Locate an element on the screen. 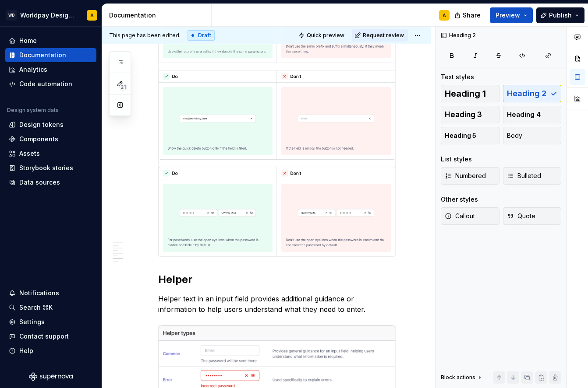 Image resolution: width=588 pixels, height=388 pixels. span: Preview is located at coordinates (507, 15).